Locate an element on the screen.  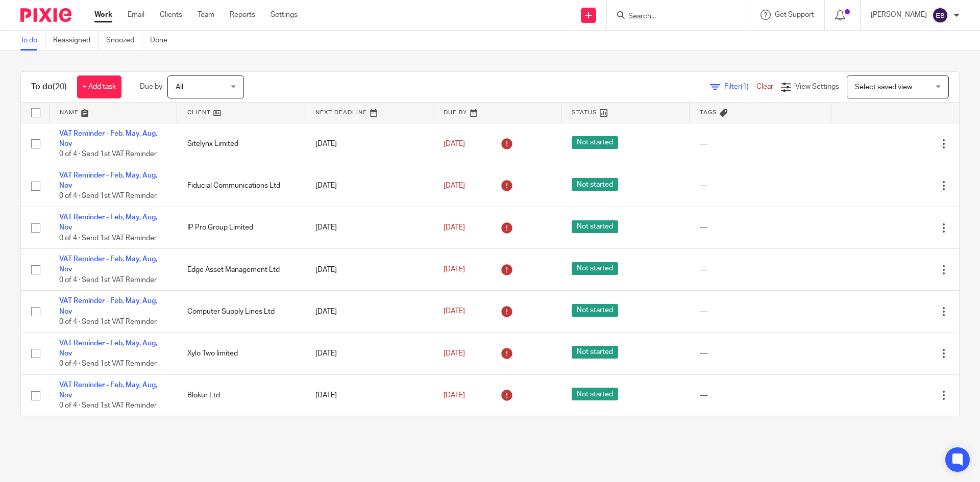
a: Work is located at coordinates (103, 15).